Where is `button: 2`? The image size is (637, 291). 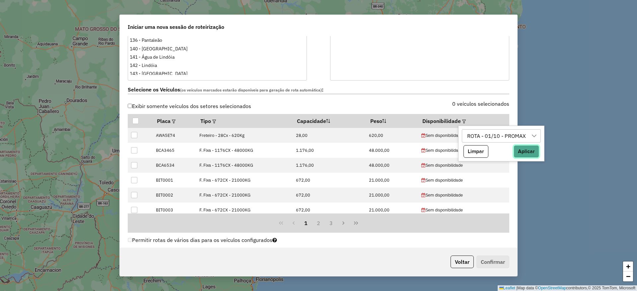 button: 2 is located at coordinates (319, 223).